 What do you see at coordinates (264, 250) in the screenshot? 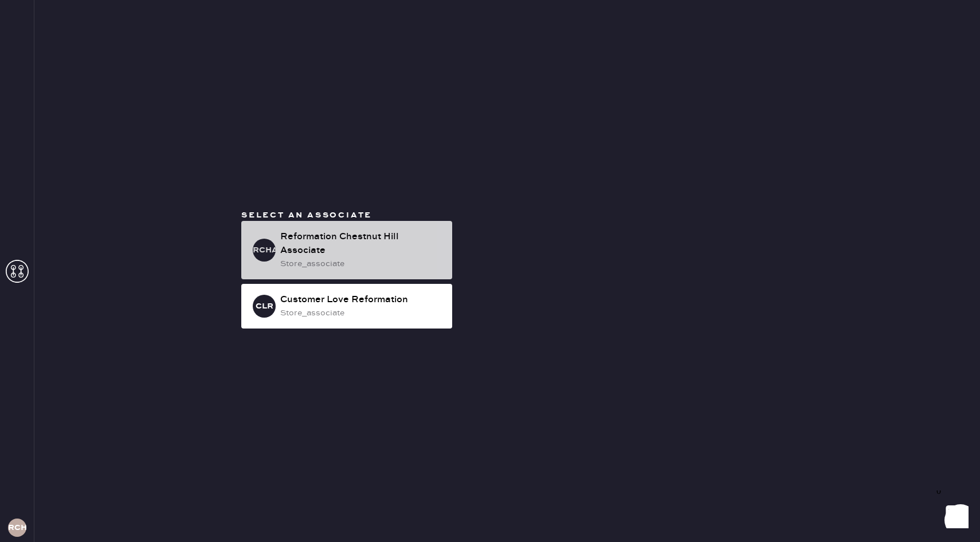
I see `h3: RCHA` at bounding box center [264, 250].